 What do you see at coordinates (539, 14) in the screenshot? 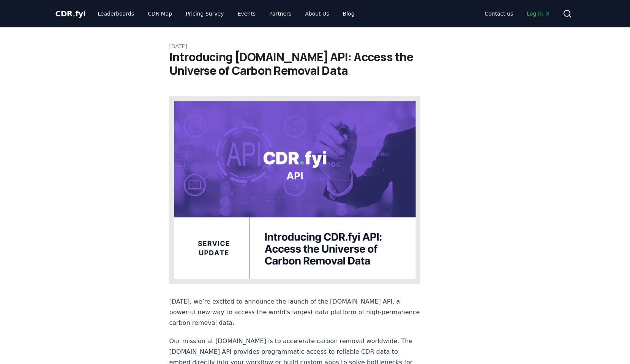
I see `a: Log in` at bounding box center [539, 14].